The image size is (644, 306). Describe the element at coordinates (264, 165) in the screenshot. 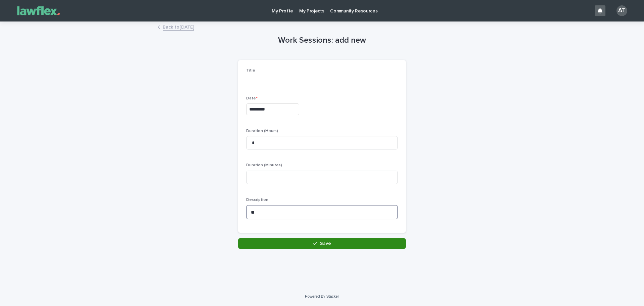

I see `span: Duration (Minutes)` at that location.